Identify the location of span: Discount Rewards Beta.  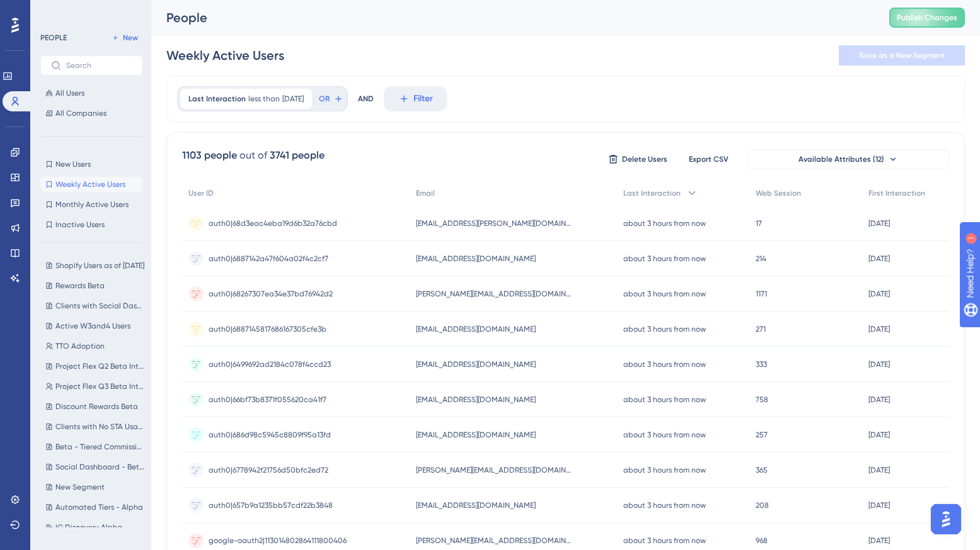
(96, 406).